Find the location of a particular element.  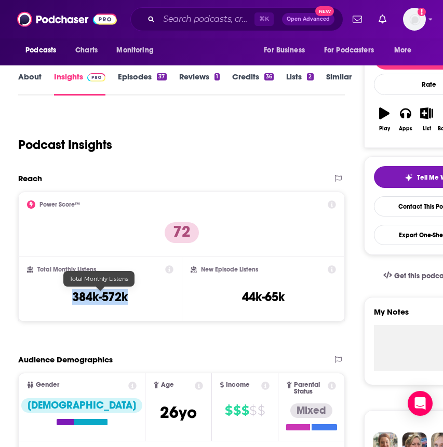

img: Podchaser - Follow, Share and Rate Podcasts is located at coordinates (67, 19).